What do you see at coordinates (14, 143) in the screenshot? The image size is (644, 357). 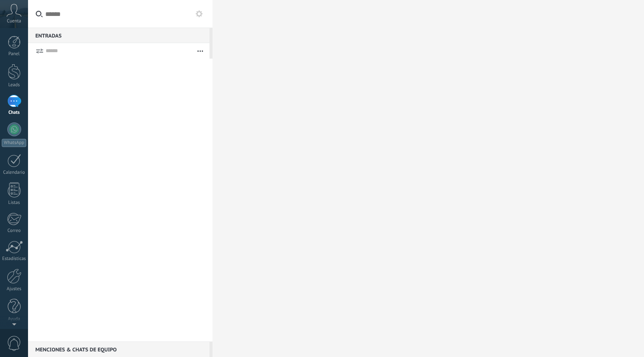 I see `div: WhatsApp` at bounding box center [14, 143].